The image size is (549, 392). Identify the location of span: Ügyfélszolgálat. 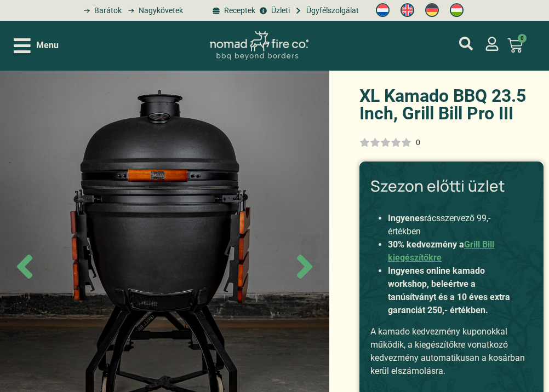
(331, 10).